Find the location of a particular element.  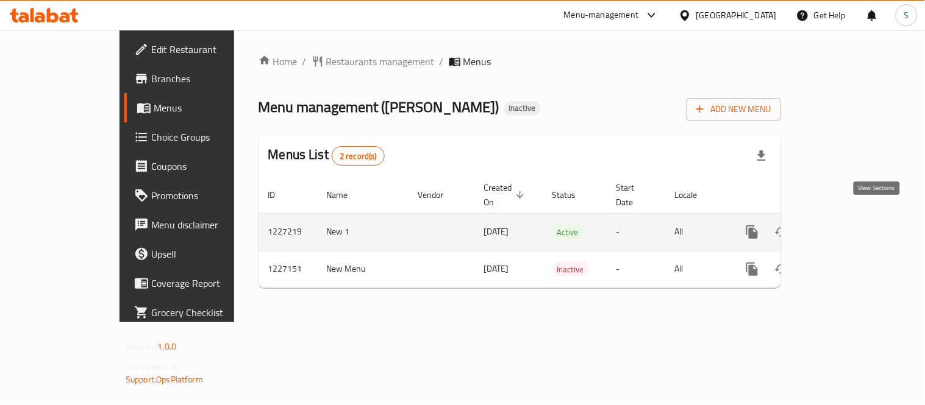

a: Home is located at coordinates (278, 62).